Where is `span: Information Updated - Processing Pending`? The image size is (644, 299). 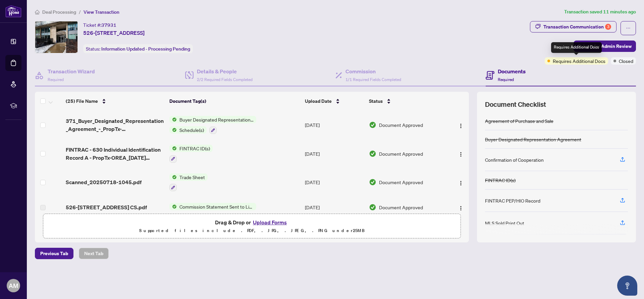 span: Information Updated - Processing Pending is located at coordinates (146, 49).